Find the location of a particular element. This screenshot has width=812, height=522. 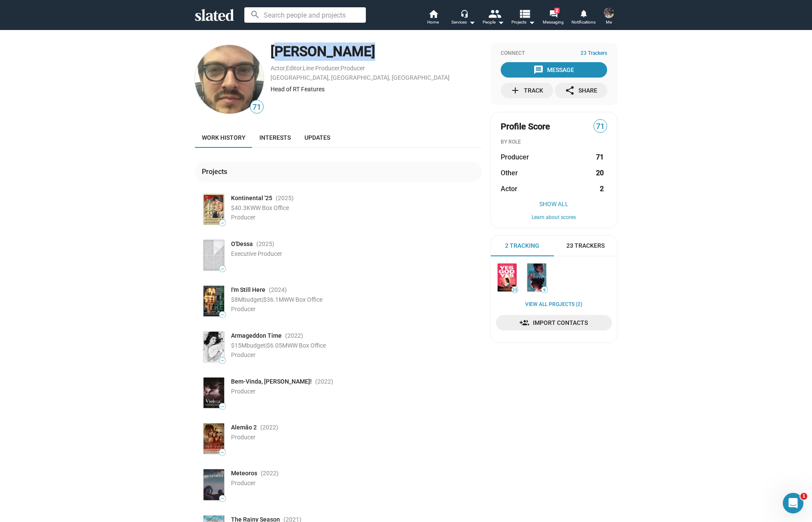

span: Actor is located at coordinates (509, 189).